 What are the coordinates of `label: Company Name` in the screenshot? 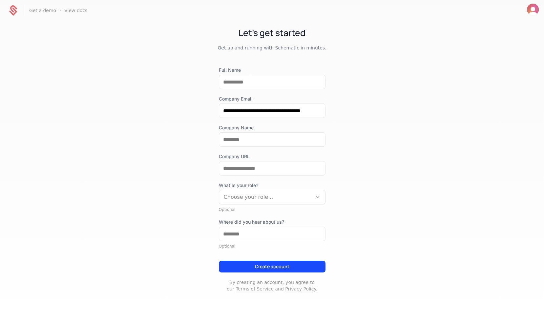 It's located at (272, 128).